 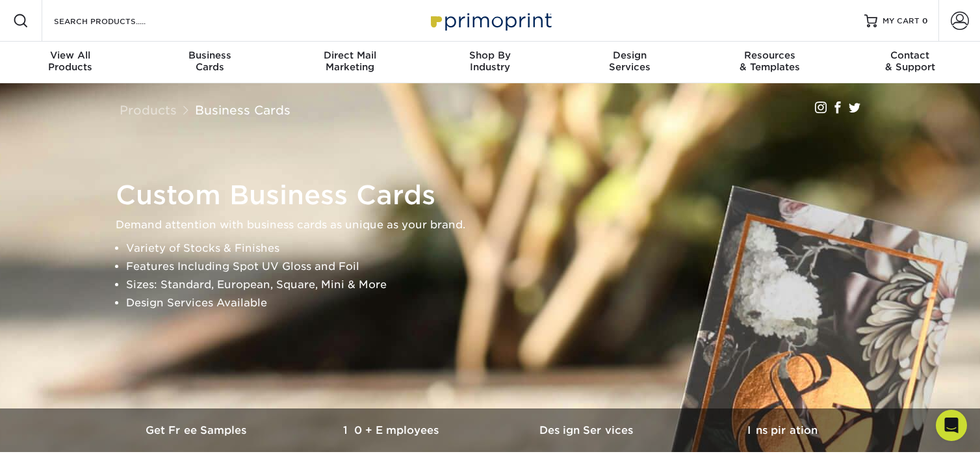 What do you see at coordinates (148, 110) in the screenshot?
I see `a: Products` at bounding box center [148, 110].